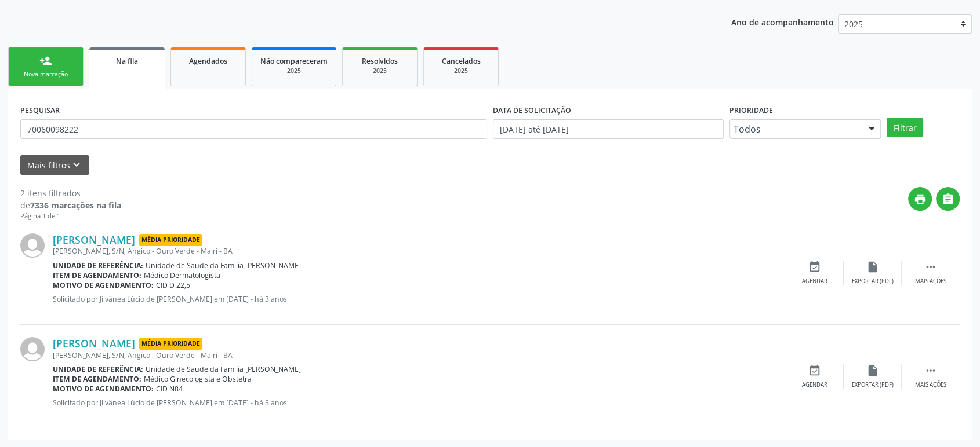 The height and width of the screenshot is (447, 980). Describe the element at coordinates (45, 74) in the screenshot. I see `div: Nova marcação` at that location.